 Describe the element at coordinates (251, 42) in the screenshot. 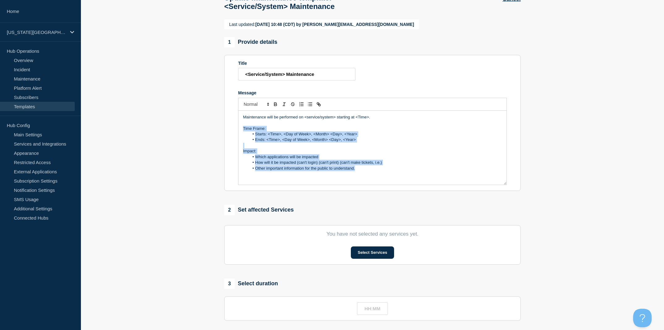

I see `div: Provide details` at that location.